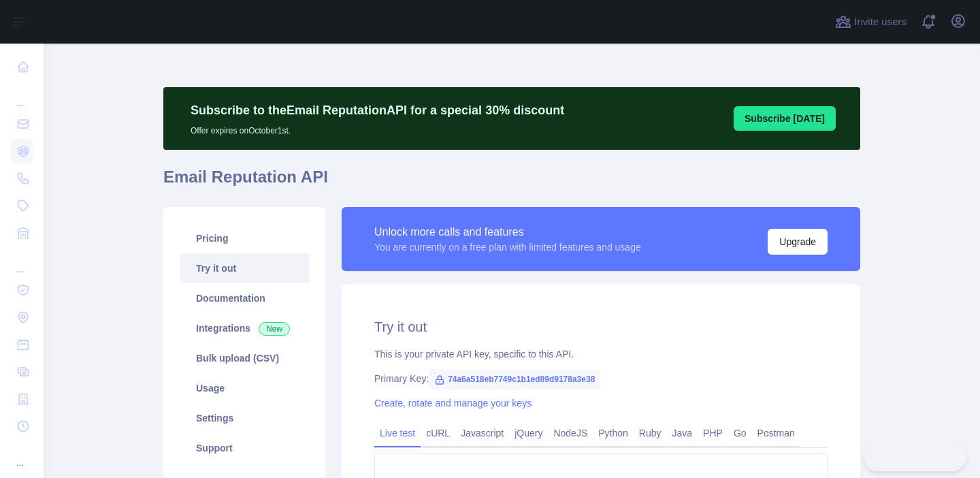  What do you see at coordinates (452, 403) in the screenshot?
I see `a: Create, rotate and manage your keys` at bounding box center [452, 403].